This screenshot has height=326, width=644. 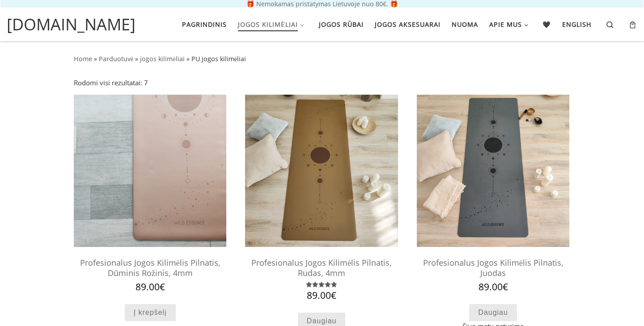 I want to click on span: Apie mus, so click(x=505, y=24).